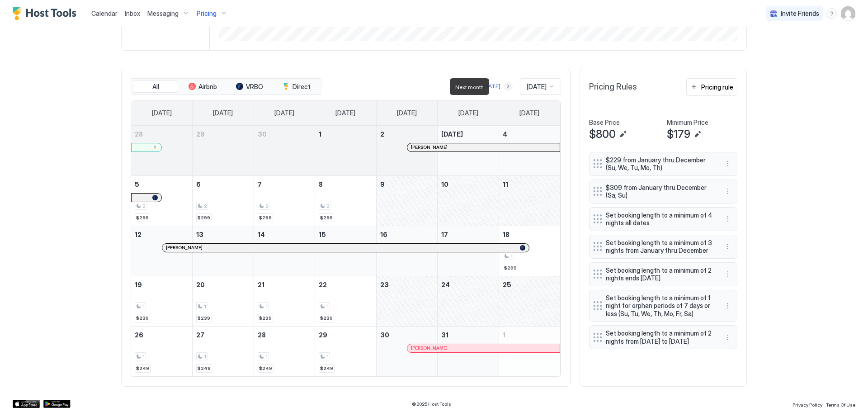 This screenshot has height=412, width=868. Describe the element at coordinates (198, 184) in the screenshot. I see `span: 6` at that location.